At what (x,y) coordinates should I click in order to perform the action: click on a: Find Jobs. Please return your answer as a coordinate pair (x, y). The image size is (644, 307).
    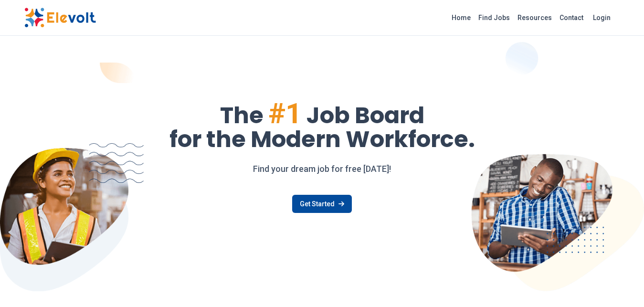
    Looking at the image, I should click on (494, 17).